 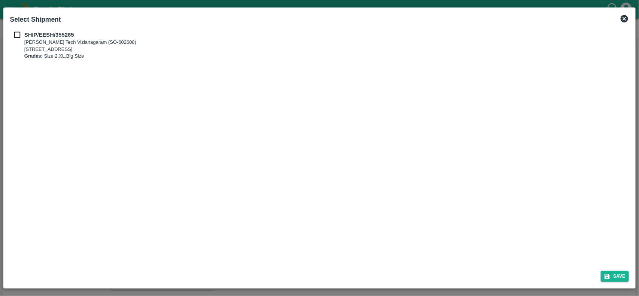 I want to click on b: Grades:, so click(x=33, y=56).